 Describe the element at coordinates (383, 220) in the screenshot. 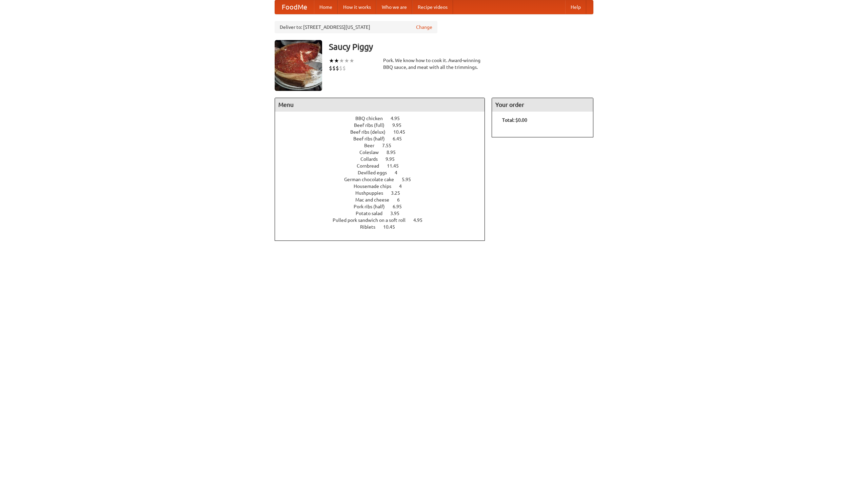

I see `a: Pulled pork sandwich on a soft roll 4.95` at that location.